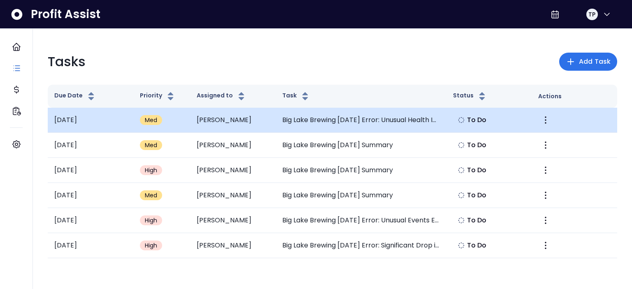 The height and width of the screenshot is (289, 632). I want to click on p: Tasks, so click(67, 62).